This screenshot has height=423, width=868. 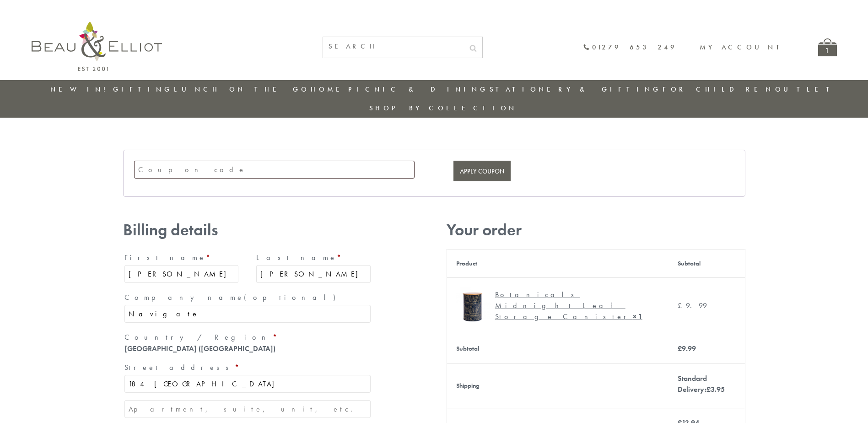 What do you see at coordinates (418, 89) in the screenshot?
I see `a: Picnic & Dining` at bounding box center [418, 89].